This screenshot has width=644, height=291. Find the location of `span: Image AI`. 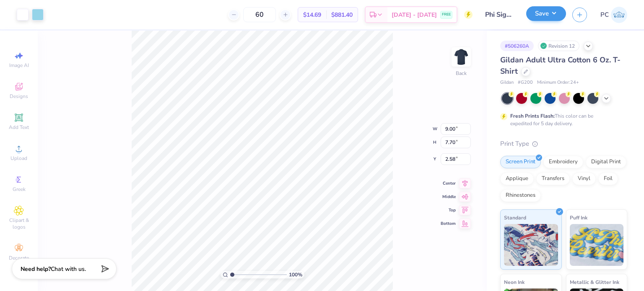

span: Image AI is located at coordinates (19, 65).